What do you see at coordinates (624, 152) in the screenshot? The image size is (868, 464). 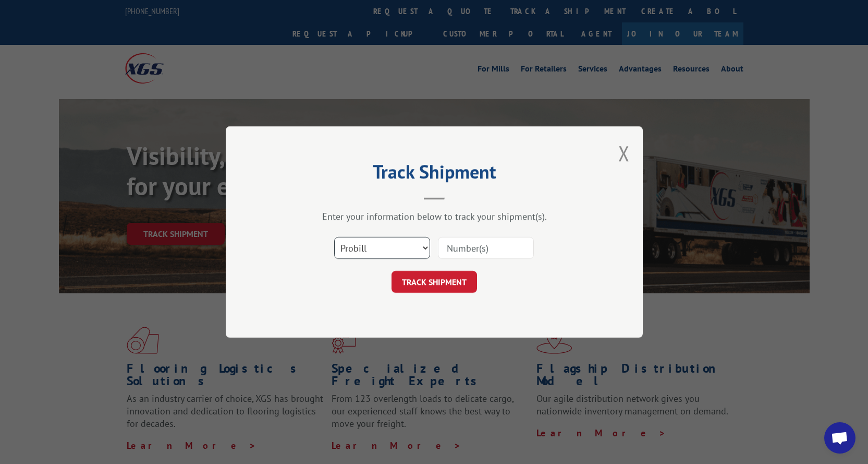 I see `button: Close modal` at bounding box center [624, 152].